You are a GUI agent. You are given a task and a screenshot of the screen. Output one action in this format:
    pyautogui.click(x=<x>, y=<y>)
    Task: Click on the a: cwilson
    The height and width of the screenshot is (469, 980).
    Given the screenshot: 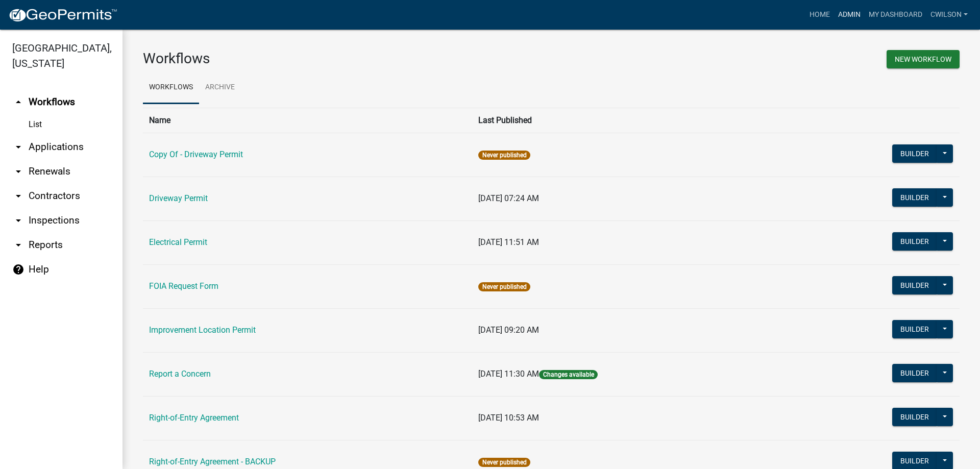 What is the action you would take?
    pyautogui.click(x=948, y=15)
    